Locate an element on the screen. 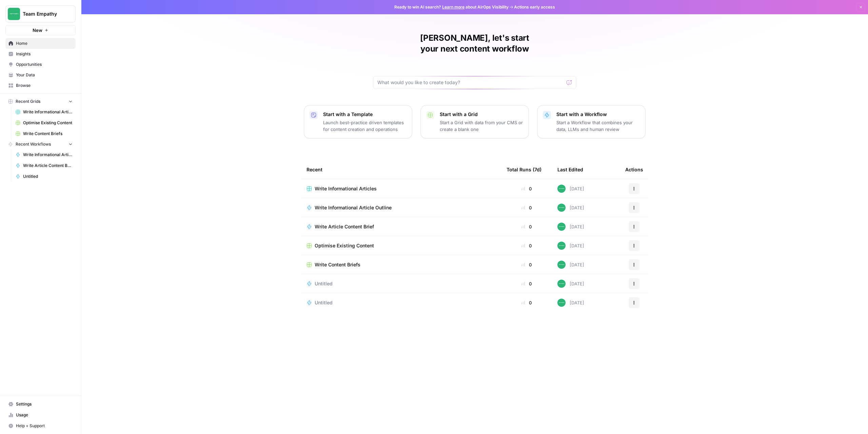 Image resolution: width=868 pixels, height=434 pixels. span: Usage is located at coordinates (44, 415).